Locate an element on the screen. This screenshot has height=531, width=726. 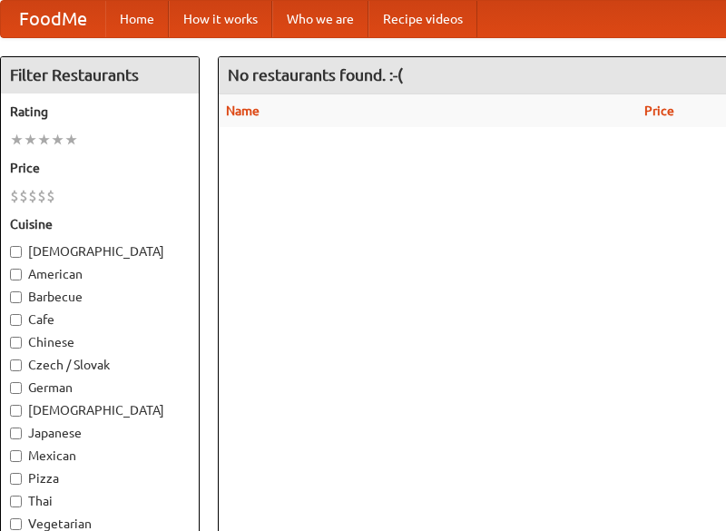
a: How it works is located at coordinates (220, 19).